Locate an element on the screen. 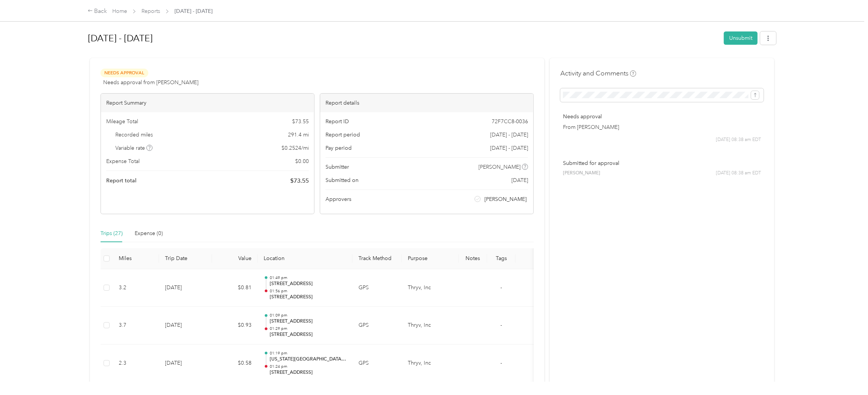 The width and height of the screenshot is (868, 395). div: Report Summary is located at coordinates (207, 103).